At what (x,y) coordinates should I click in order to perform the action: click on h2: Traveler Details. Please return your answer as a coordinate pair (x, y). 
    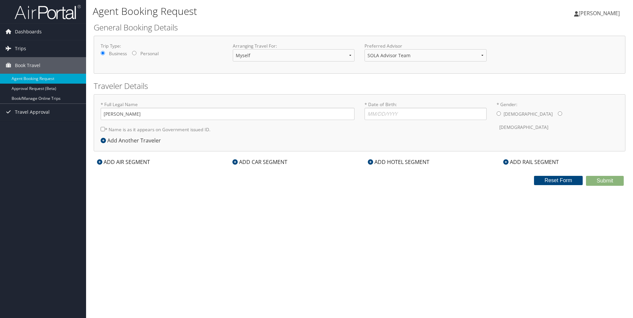
    Looking at the image, I should click on (359, 86).